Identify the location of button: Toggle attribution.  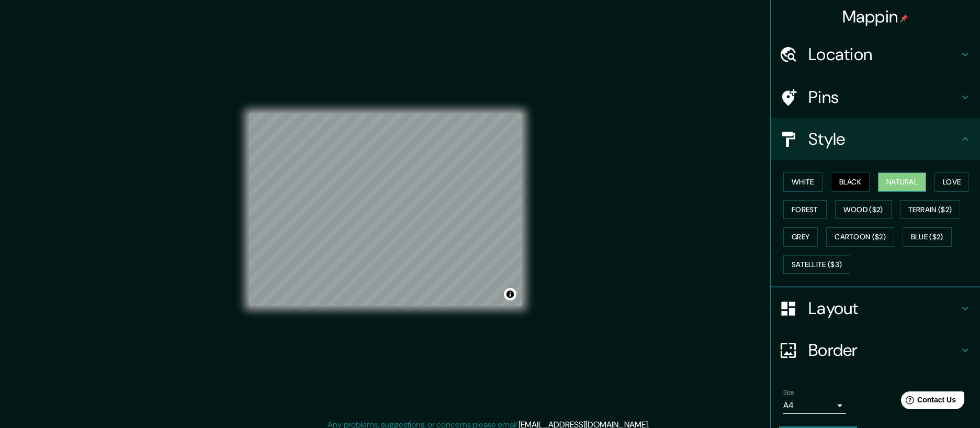
(510, 294).